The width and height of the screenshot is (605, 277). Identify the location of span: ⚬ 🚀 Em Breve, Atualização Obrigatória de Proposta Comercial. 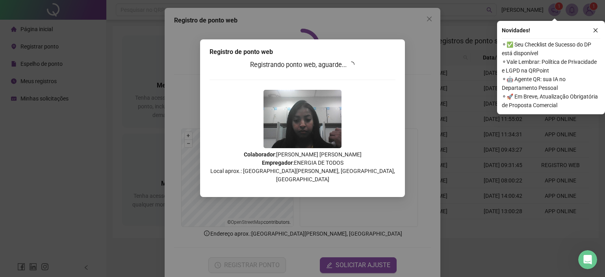
(551, 101).